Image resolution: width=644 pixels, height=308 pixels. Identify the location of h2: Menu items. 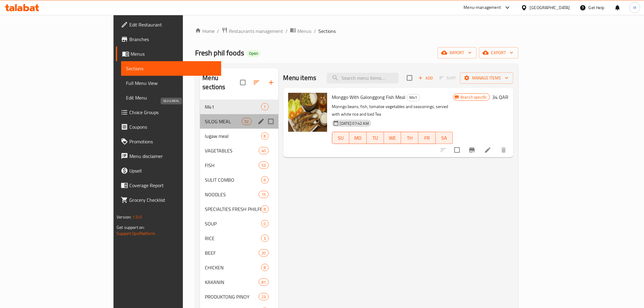
(300, 78).